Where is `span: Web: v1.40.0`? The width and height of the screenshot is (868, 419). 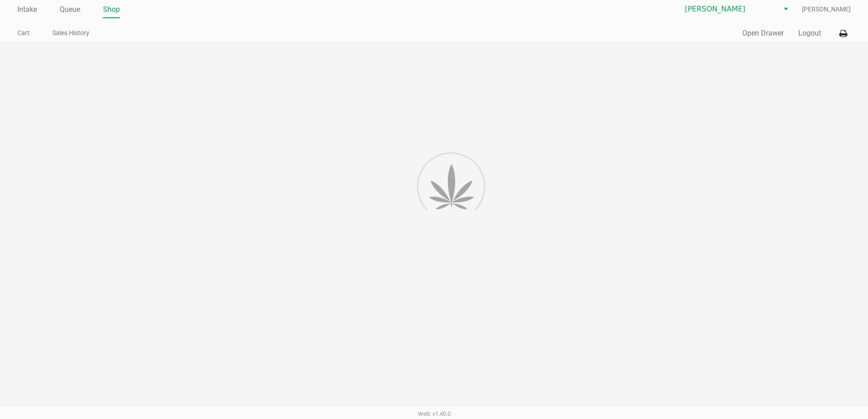
span: Web: v1.40.0 is located at coordinates (434, 413).